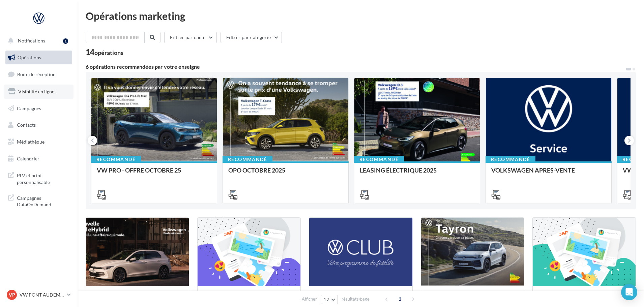  I want to click on p: VW PONT AUDEMER, so click(42, 295).